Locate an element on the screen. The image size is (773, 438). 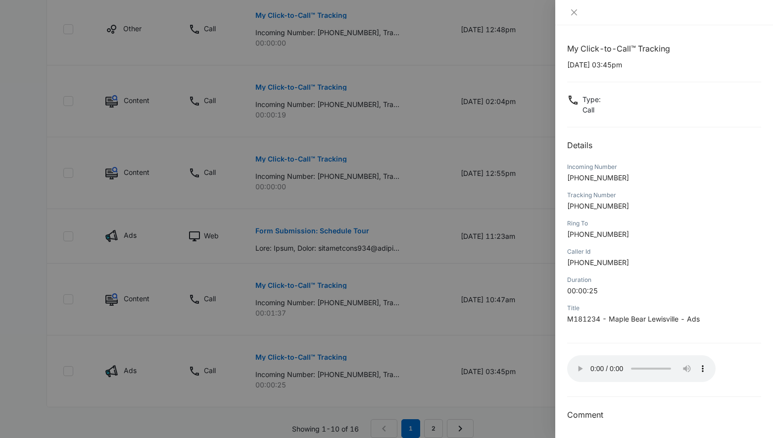
span: 00:00:25 is located at coordinates (583, 290).